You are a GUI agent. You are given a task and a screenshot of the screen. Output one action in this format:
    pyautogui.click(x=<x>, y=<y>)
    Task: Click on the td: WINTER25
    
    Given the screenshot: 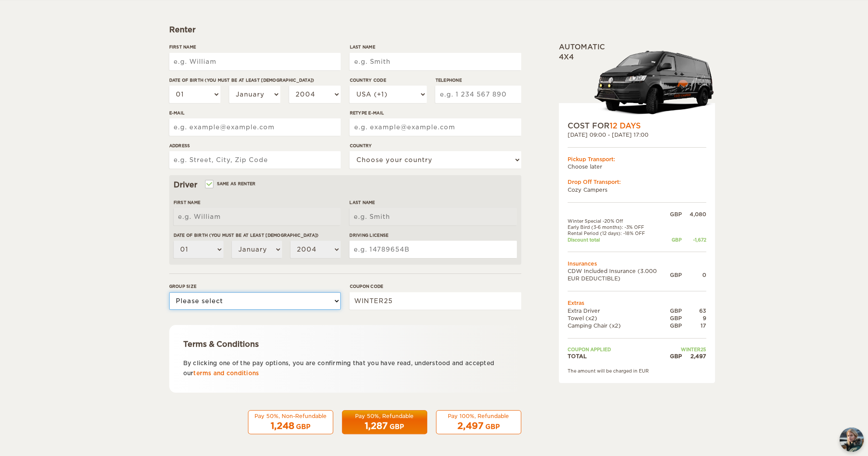 What is the action you would take?
    pyautogui.click(x=688, y=349)
    